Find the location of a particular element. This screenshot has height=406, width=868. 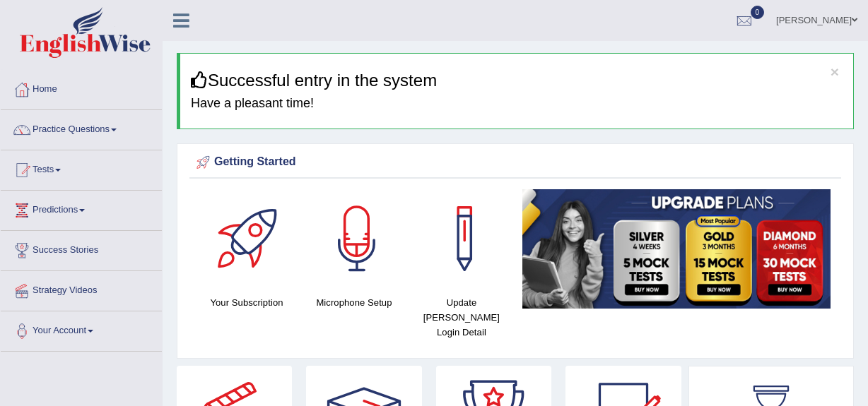

a: Your Account is located at coordinates (81, 329).